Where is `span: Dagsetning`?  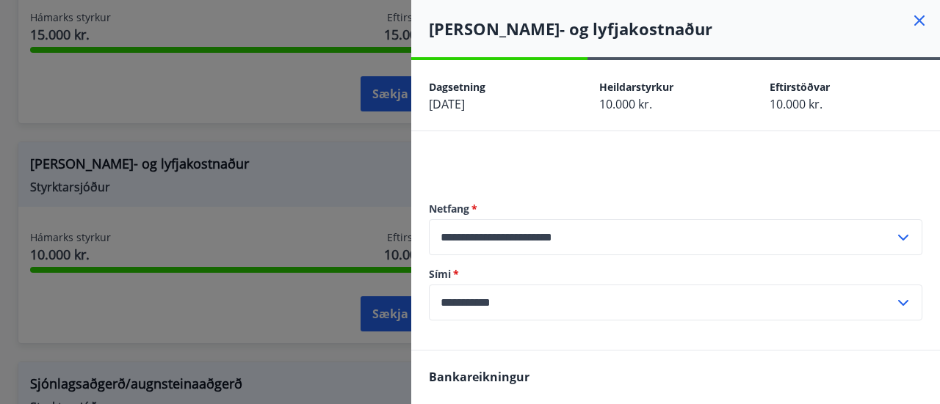 span: Dagsetning is located at coordinates (457, 87).